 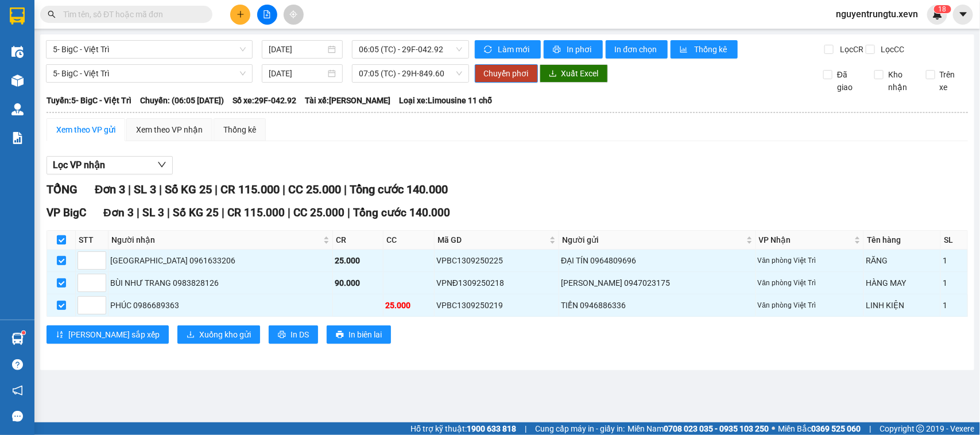 What do you see at coordinates (216, 240) in the screenshot?
I see `span: Người nhận` at bounding box center [216, 240].